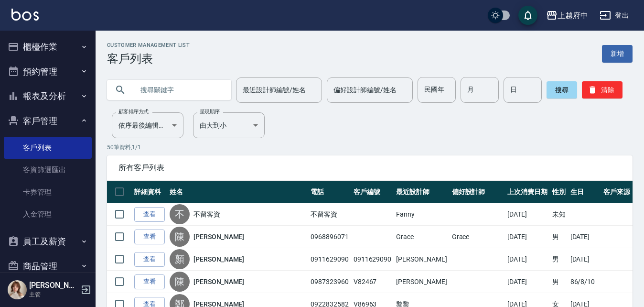  I want to click on div: 不, so click(179, 214).